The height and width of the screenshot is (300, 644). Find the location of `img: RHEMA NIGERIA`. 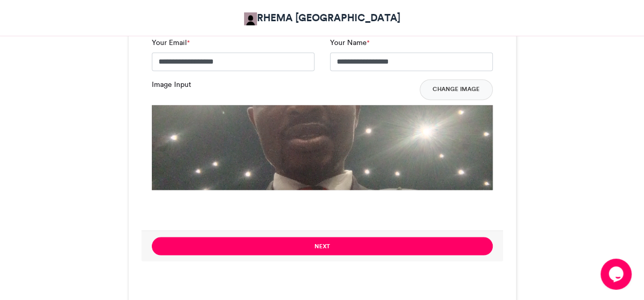

img: RHEMA NIGERIA is located at coordinates (250, 18).